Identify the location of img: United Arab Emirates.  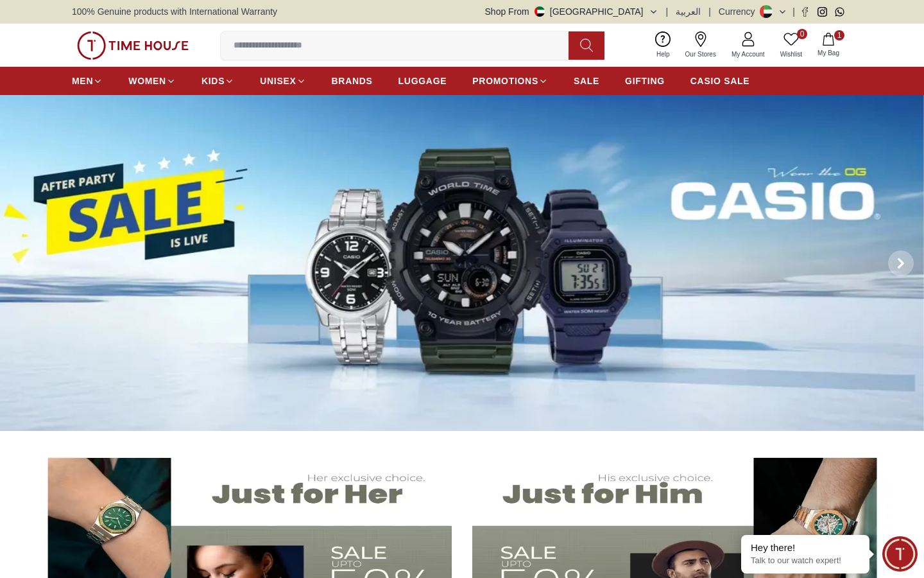
(540, 11).